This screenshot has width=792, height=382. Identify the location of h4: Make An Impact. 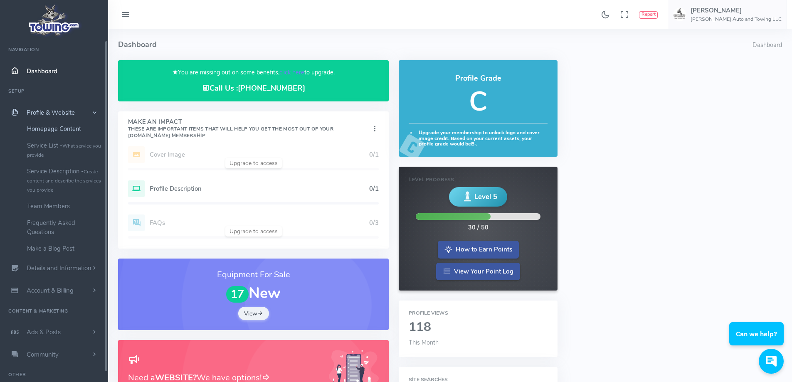
(249, 129).